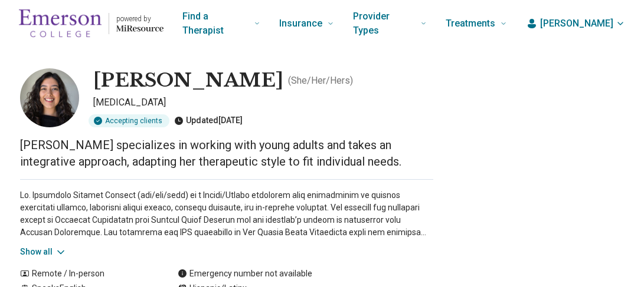 This screenshot has width=644, height=287. Describe the element at coordinates (300, 24) in the screenshot. I see `span: Insurance` at that location.